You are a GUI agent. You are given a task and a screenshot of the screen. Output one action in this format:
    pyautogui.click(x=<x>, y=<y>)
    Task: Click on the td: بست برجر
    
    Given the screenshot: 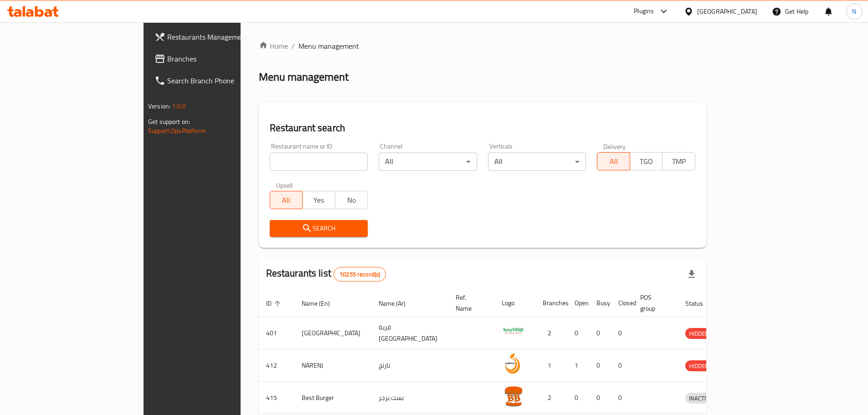 What is the action you would take?
    pyautogui.click(x=409, y=398)
    